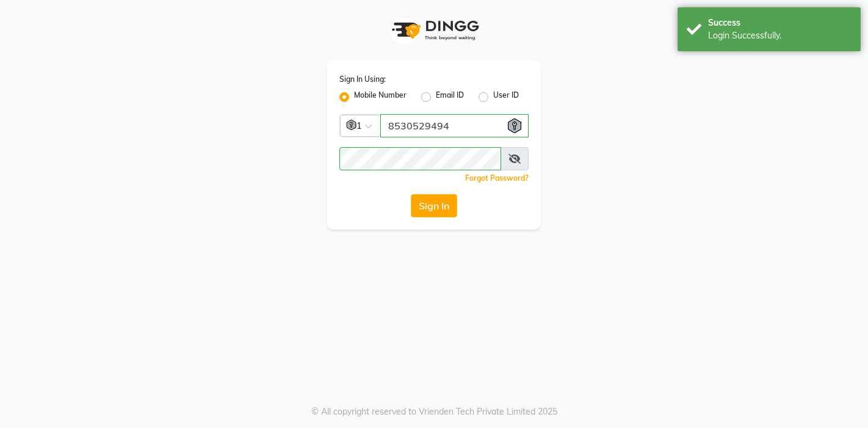 The width and height of the screenshot is (868, 428). I want to click on a: Forgot Password?, so click(497, 177).